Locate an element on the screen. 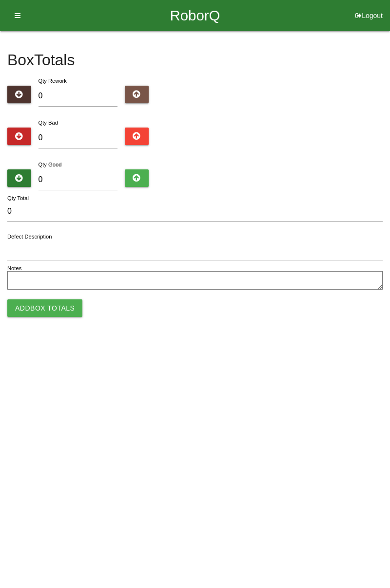  label: Qty Rework is located at coordinates (53, 81).